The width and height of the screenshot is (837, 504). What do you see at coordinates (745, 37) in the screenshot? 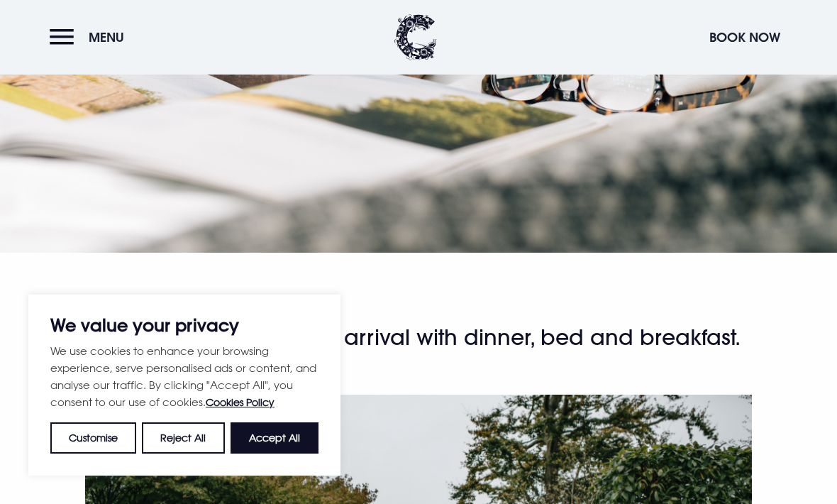
I see `button: Book Now` at bounding box center [745, 37].